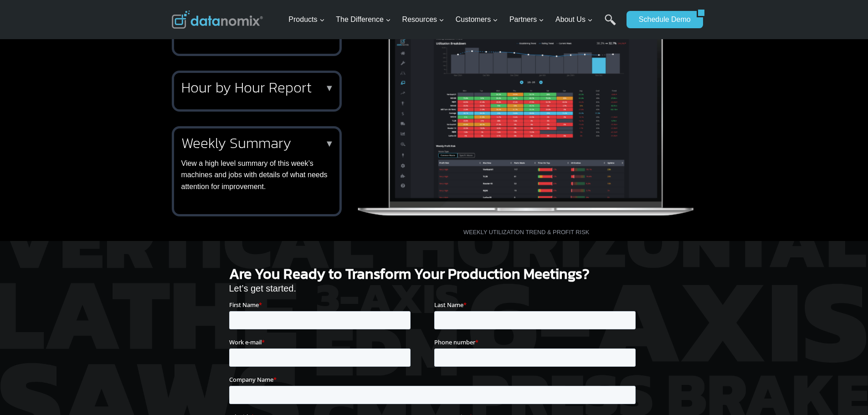  I want to click on span: Last Name, so click(219, 5).